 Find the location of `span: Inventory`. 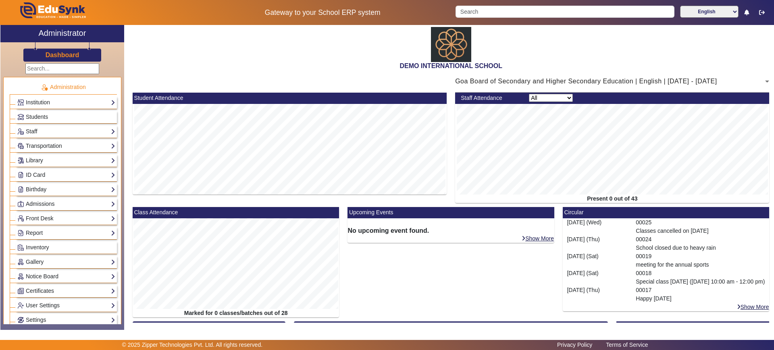

span: Inventory is located at coordinates (37, 248).